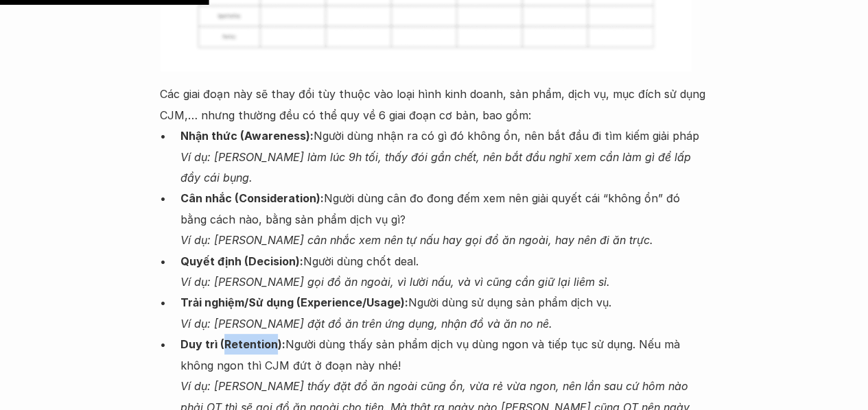 This screenshot has width=868, height=410. I want to click on p: Các giai đoạn này sẽ thay đổi tùy thuộc vào loại hình kinh doanh, sản phẩm, dịch vụ, mục đích sử ..., so click(434, 104).